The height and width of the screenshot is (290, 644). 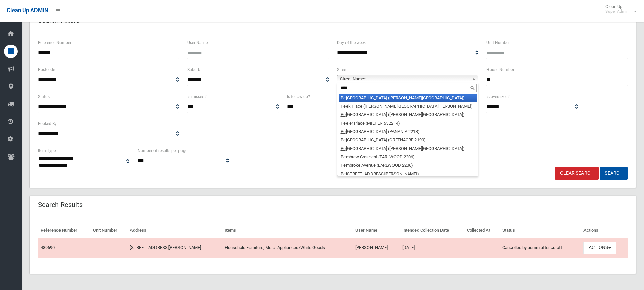 What do you see at coordinates (351, 42) in the screenshot?
I see `label: Day of the week` at bounding box center [351, 42].